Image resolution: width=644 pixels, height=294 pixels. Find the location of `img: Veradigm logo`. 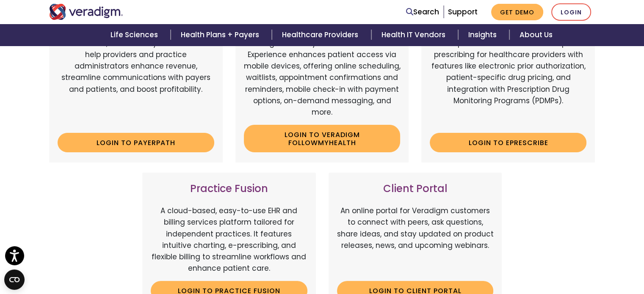

img: Veradigm logo is located at coordinates (86, 12).